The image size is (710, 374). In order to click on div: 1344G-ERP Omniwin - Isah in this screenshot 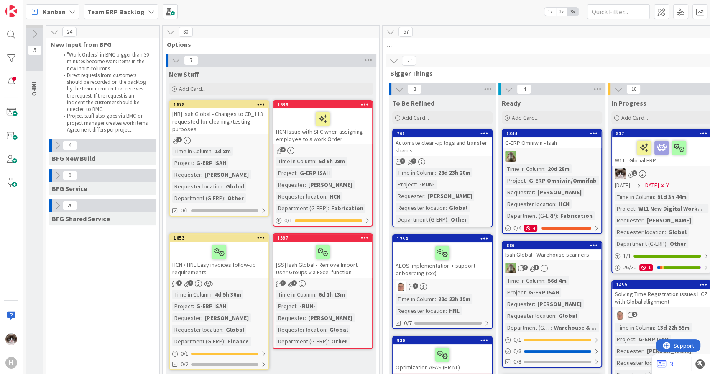, I will do `click(552, 139)`.